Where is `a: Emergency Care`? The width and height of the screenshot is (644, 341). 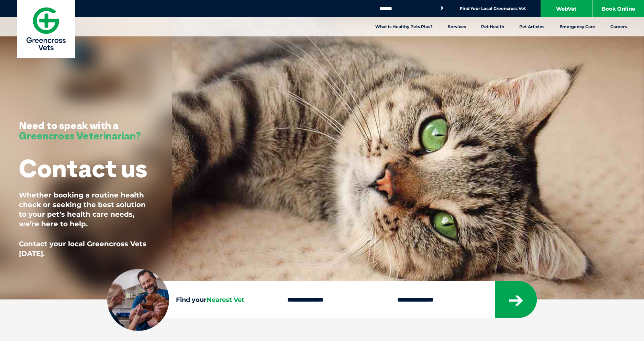 a: Emergency Care is located at coordinates (577, 26).